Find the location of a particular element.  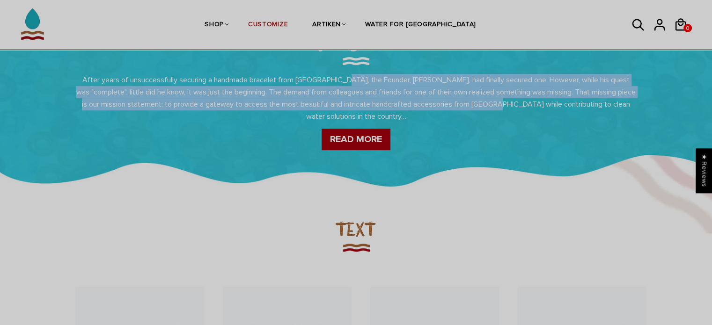

img: TEXT is located at coordinates (356, 248).